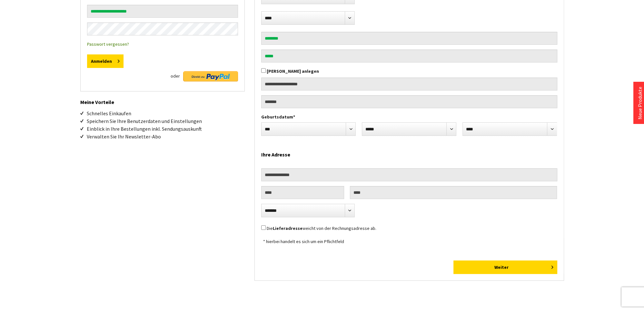 The height and width of the screenshot is (311, 644). I want to click on li: Verwalten Sie Ihr Newsletter-Abo, so click(166, 137).